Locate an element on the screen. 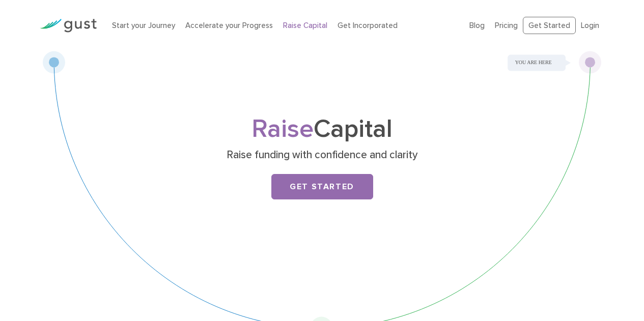 This screenshot has width=644, height=321. a: Get Incorporated is located at coordinates (367, 25).